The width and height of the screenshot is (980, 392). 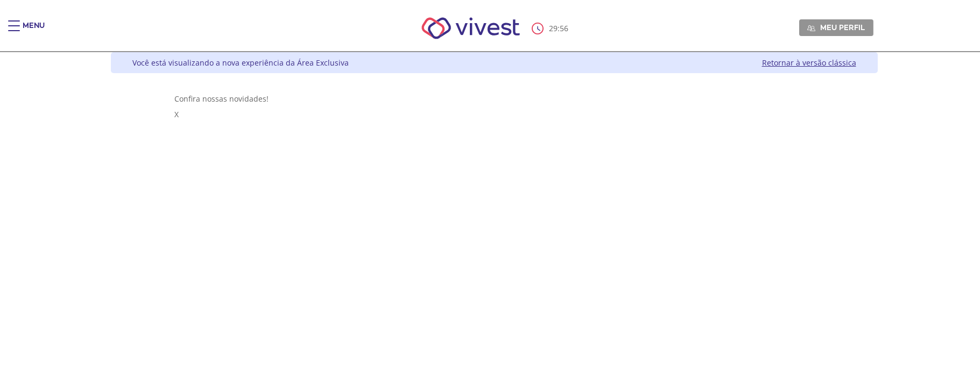 What do you see at coordinates (241, 62) in the screenshot?
I see `div: Você está visualizando a nova experiência da Área Exclusiva` at bounding box center [241, 62].